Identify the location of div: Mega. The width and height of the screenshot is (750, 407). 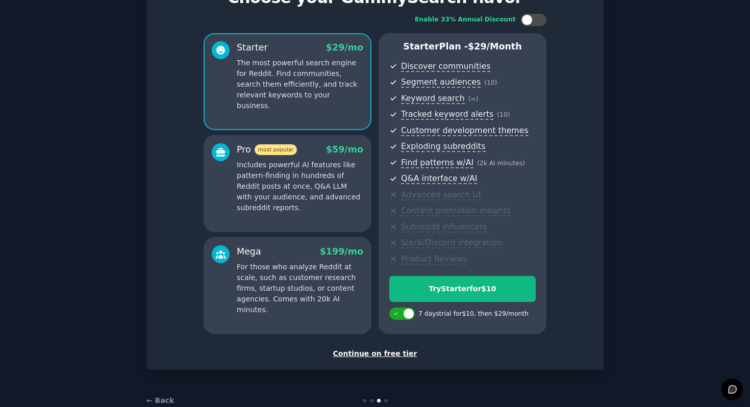
(249, 252).